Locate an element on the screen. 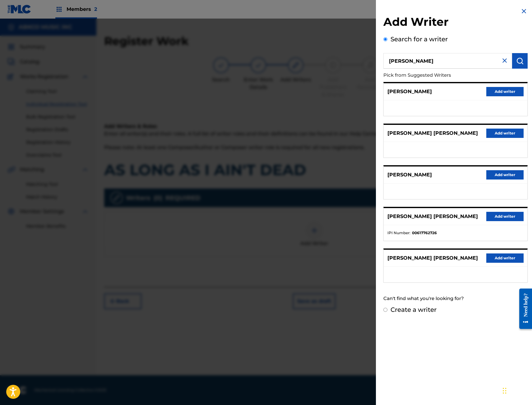  p: Pick from Suggested Writers is located at coordinates (438, 75).